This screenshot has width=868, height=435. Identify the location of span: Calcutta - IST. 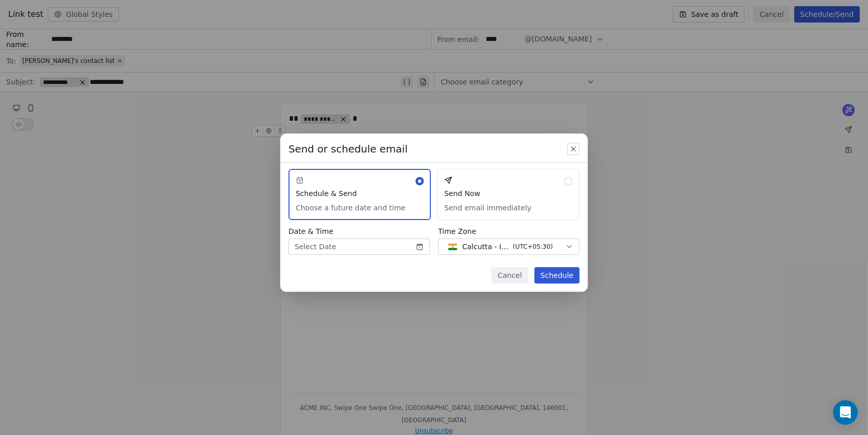
(485, 246).